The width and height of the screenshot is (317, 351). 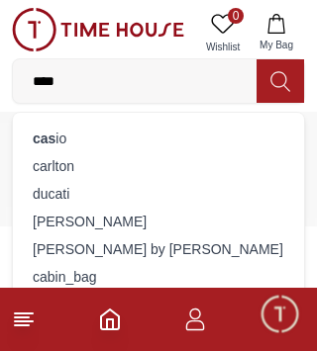 I want to click on div: carlton, so click(x=158, y=166).